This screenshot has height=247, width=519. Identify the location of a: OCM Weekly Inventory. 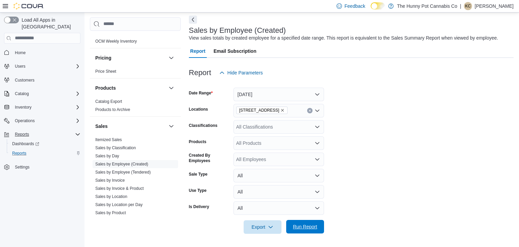
(116, 41).